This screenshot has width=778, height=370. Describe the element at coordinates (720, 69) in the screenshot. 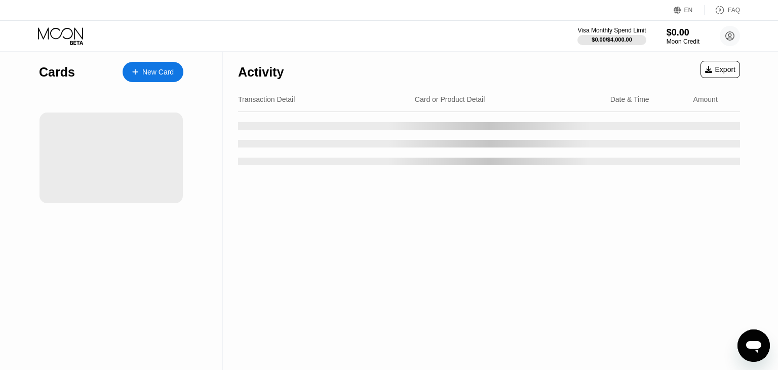

I see `div: Export` at that location.